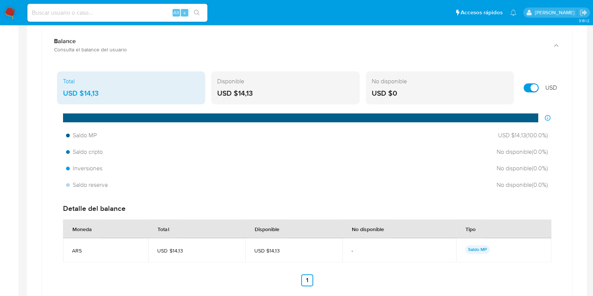 Image resolution: width=593 pixels, height=296 pixels. Describe the element at coordinates (196, 13) in the screenshot. I see `button: search-icon` at that location.